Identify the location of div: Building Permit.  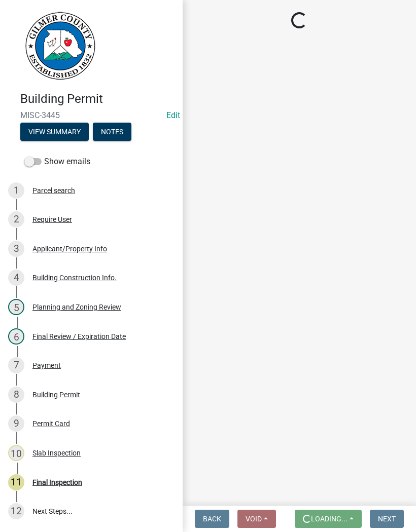
(56, 394).